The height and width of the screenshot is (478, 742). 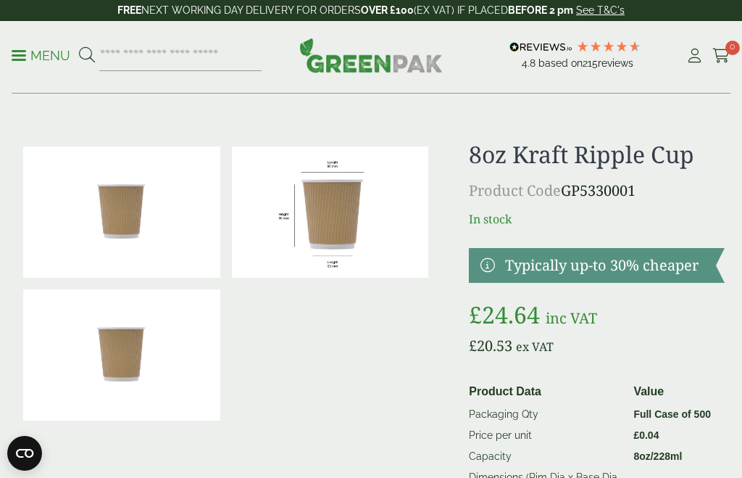 I want to click on span: Based on, so click(x=560, y=63).